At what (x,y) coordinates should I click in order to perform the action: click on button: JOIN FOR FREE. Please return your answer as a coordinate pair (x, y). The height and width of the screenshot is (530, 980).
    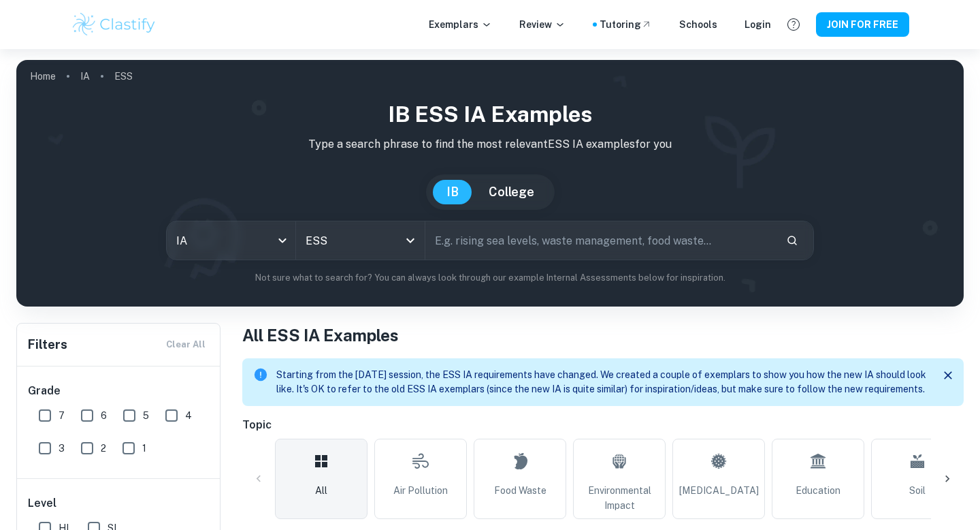
    Looking at the image, I should click on (863, 24).